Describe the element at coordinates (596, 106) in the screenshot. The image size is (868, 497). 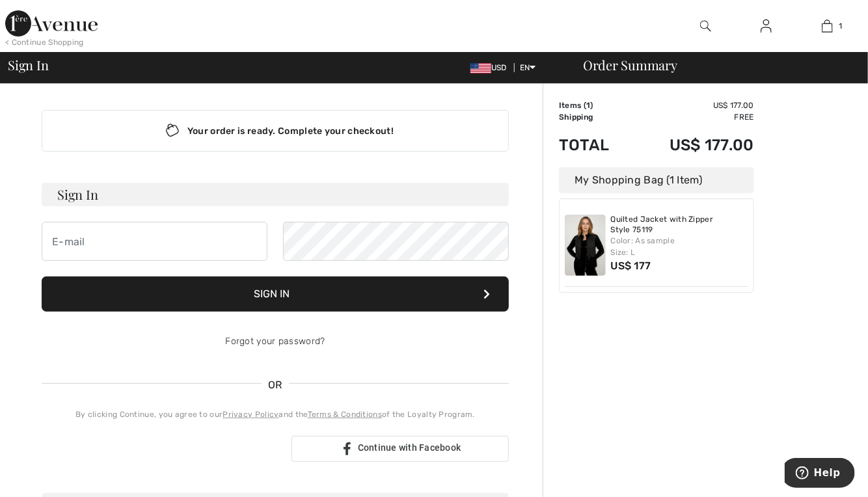
I see `td: Items ( )` at that location.